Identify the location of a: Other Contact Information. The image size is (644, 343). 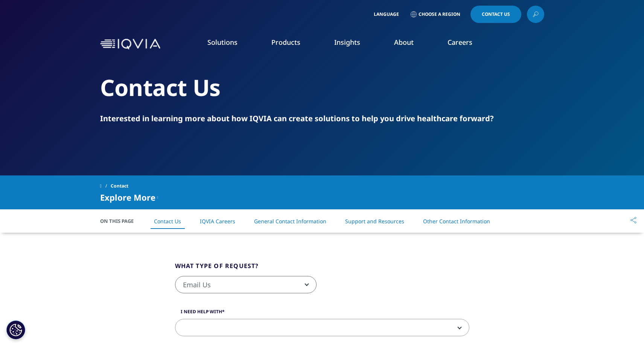
(456, 221).